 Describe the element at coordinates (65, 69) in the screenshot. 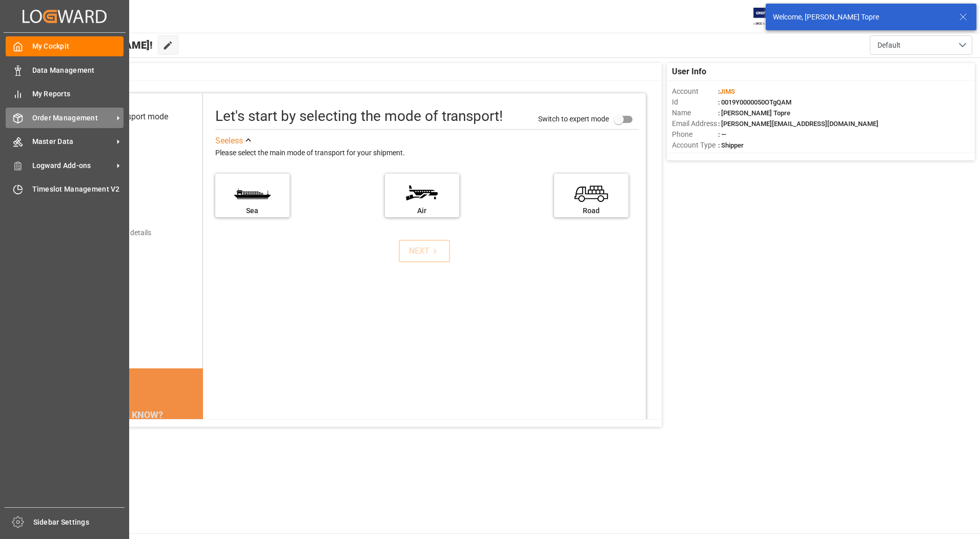

I see `a: Data Management` at that location.